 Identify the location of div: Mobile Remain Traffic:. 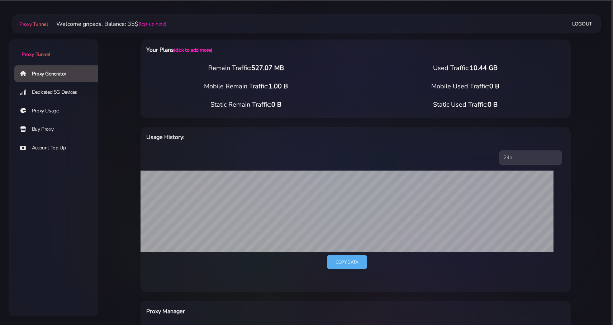
(246, 86).